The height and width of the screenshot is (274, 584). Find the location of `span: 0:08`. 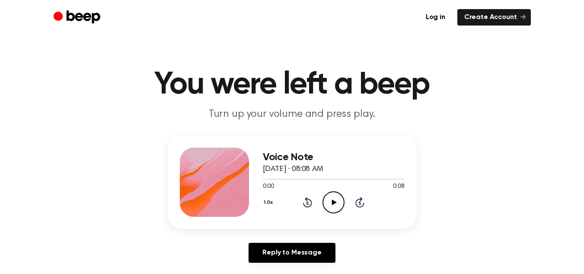

span: 0:08 is located at coordinates (399, 186).